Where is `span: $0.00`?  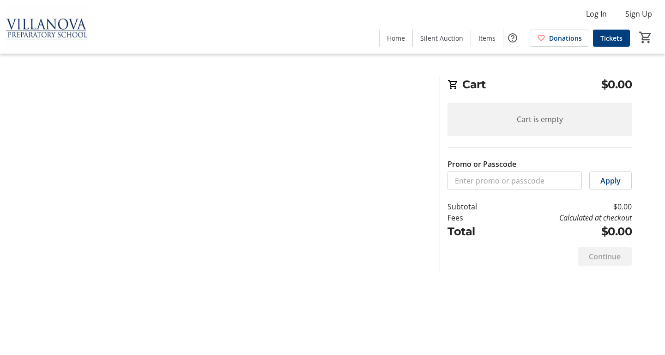 span: $0.00 is located at coordinates (616, 84).